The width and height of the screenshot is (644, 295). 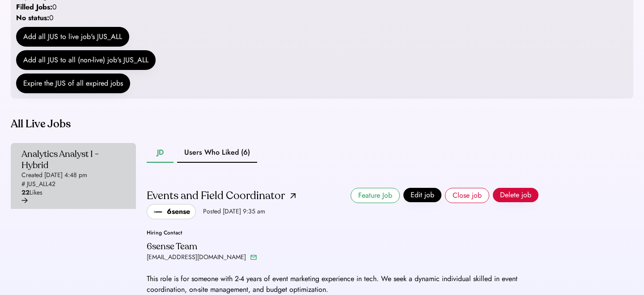 I want to click on div: 6sense, so click(x=179, y=212).